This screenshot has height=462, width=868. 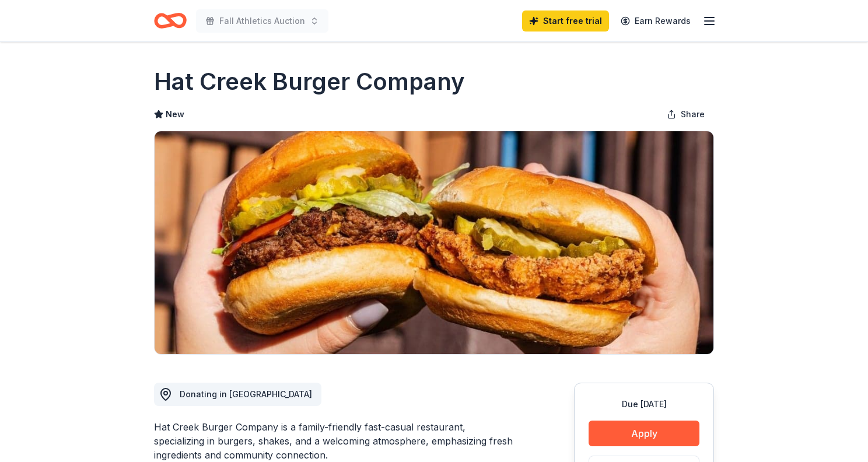 What do you see at coordinates (175, 114) in the screenshot?
I see `span: New` at bounding box center [175, 114].